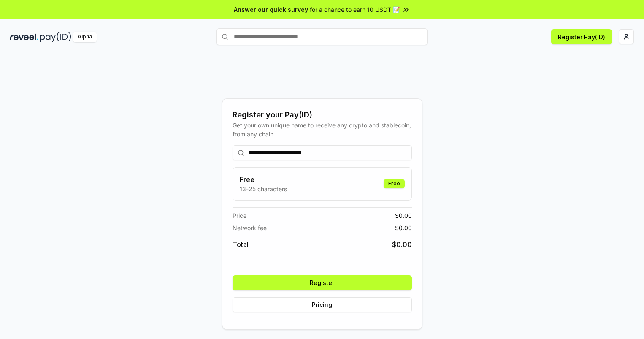 Image resolution: width=644 pixels, height=339 pixels. Describe the element at coordinates (249, 227) in the screenshot. I see `span: Network fee` at that location.